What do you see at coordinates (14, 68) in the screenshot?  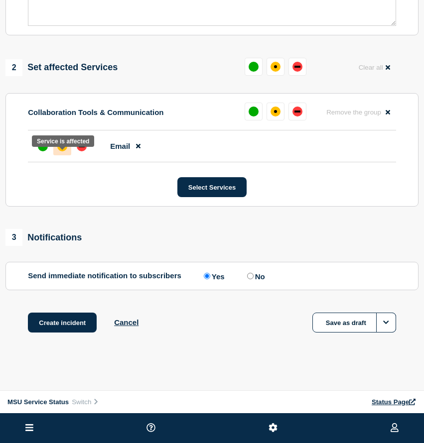 I see `span: 2` at bounding box center [14, 68].